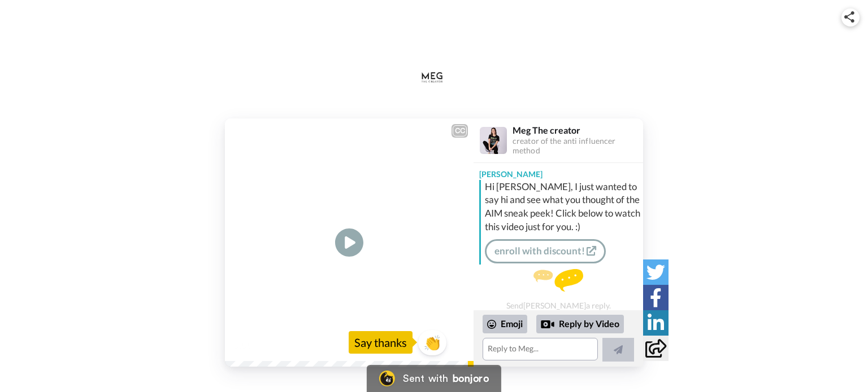 This screenshot has width=868, height=392. Describe the element at coordinates (459, 131) in the screenshot. I see `div: CC` at that location.